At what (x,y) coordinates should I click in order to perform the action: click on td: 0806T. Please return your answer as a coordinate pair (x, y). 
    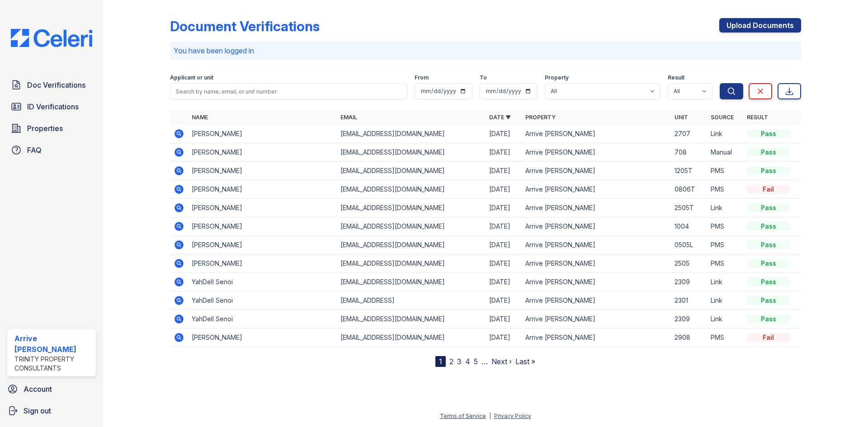
    Looking at the image, I should click on (689, 190).